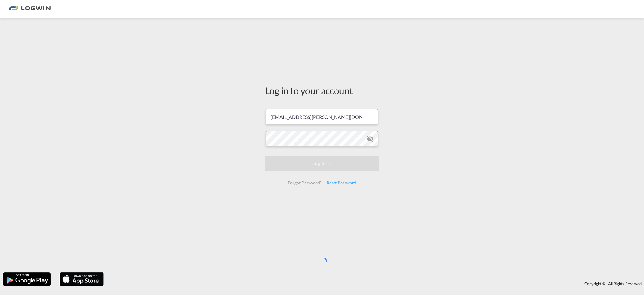 The height and width of the screenshot is (295, 644). Describe the element at coordinates (27, 279) in the screenshot. I see `img: google.png` at that location.